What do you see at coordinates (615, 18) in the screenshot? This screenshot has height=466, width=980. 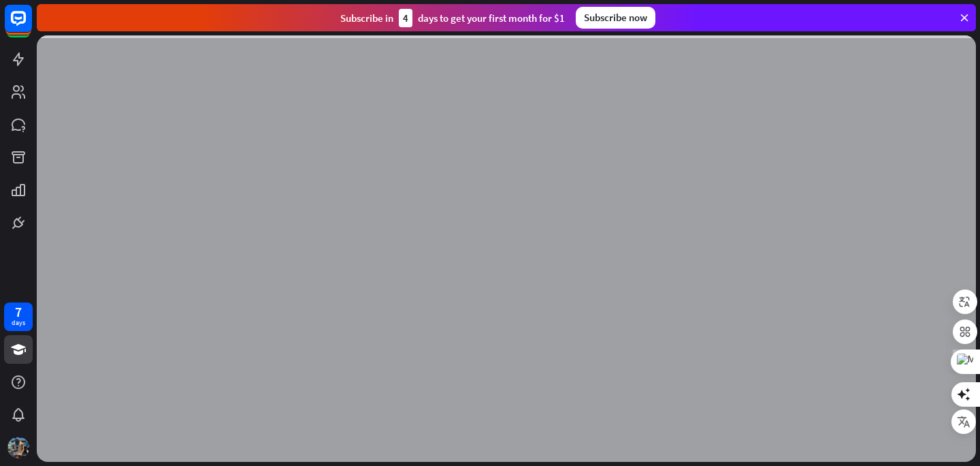 I see `div: Subscribe now` at bounding box center [615, 18].